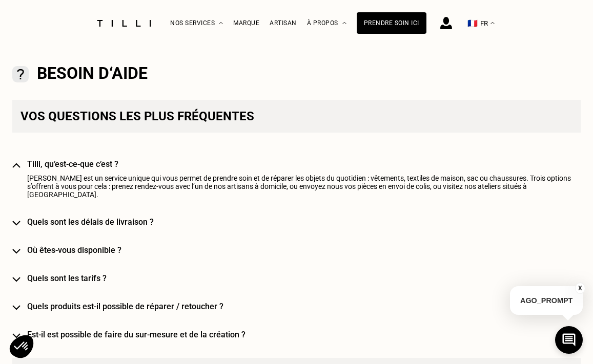 The image size is (593, 364). Describe the element at coordinates (391, 23) in the screenshot. I see `div: Prendre soin ici` at that location.